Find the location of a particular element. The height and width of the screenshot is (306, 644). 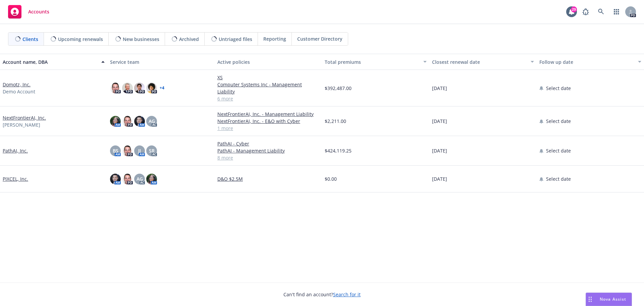

span: $424,119.25 is located at coordinates (338, 150).